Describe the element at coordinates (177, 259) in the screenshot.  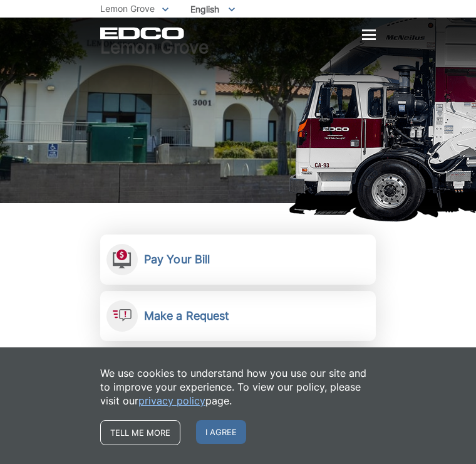
I see `h2: Pay Your Bill` at that location.